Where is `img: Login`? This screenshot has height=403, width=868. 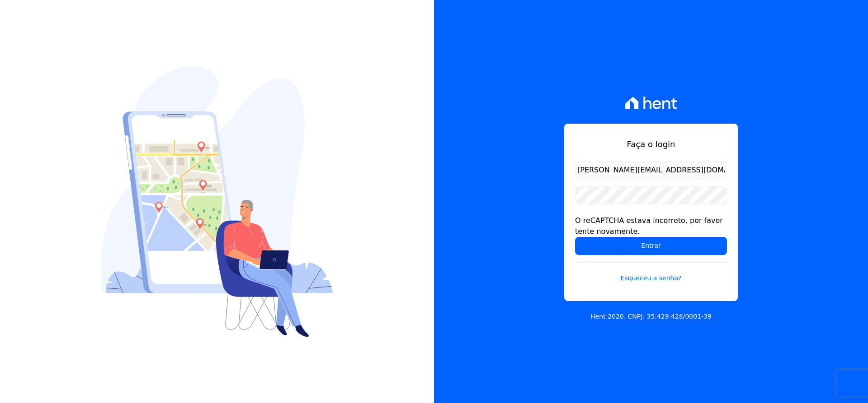
img: Login is located at coordinates (217, 202).